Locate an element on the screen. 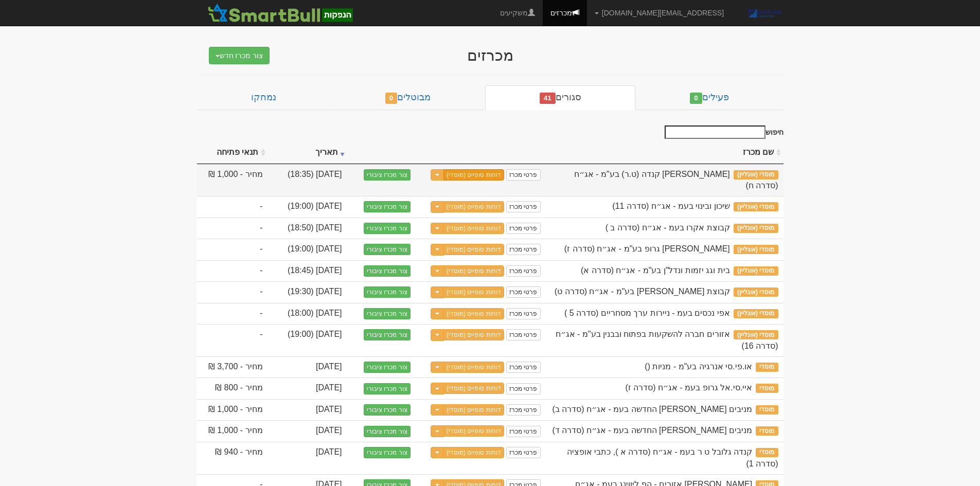 The height and width of the screenshot is (486, 980). div: מכרזים is located at coordinates (490, 55).